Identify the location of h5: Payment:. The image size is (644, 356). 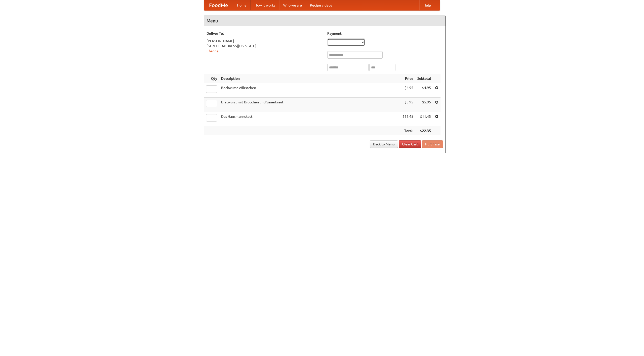
(385, 34).